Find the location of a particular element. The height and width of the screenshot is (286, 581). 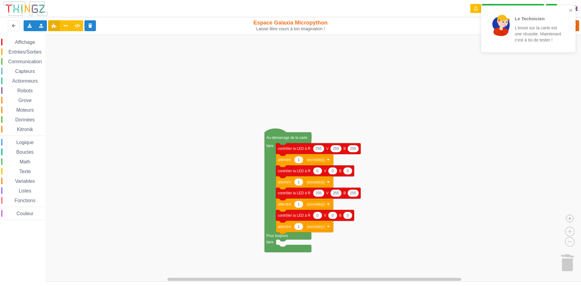

span: Robots is located at coordinates (25, 90).